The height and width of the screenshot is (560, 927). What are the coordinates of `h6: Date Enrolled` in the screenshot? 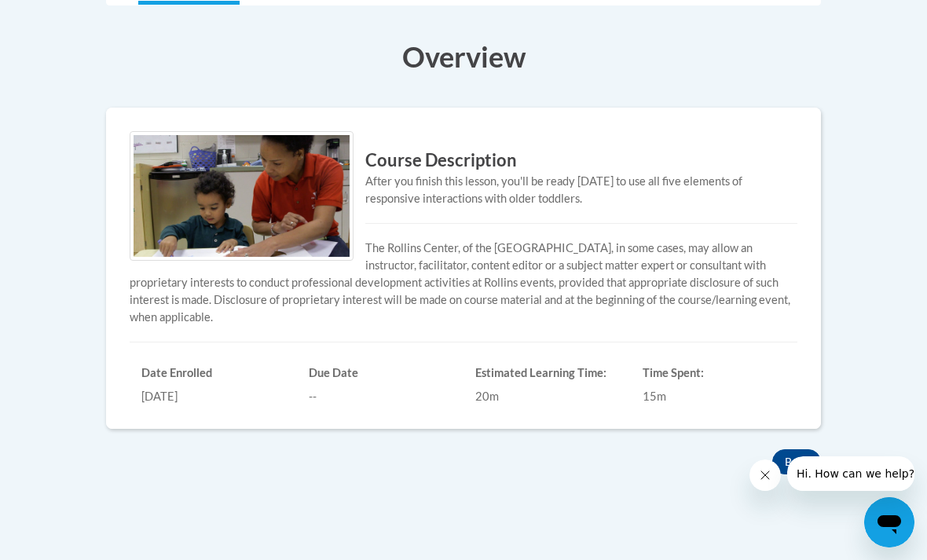 It's located at (213, 373).